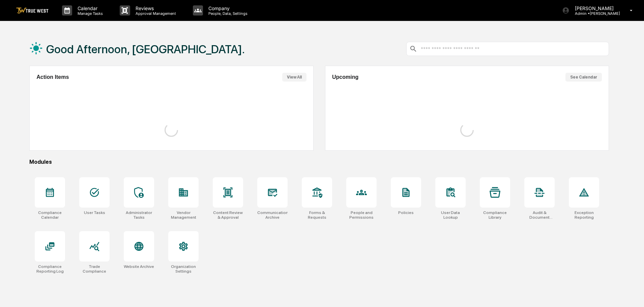  I want to click on h2: Action Items, so click(53, 77).